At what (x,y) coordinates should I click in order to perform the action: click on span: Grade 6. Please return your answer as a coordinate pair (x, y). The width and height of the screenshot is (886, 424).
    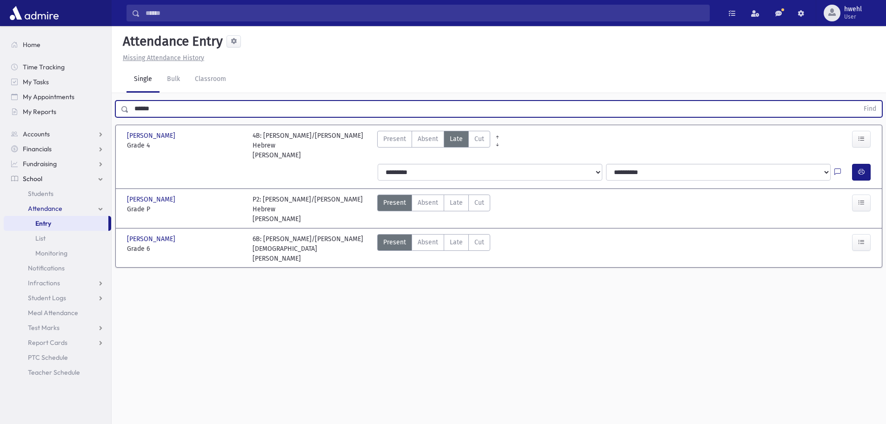
    Looking at the image, I should click on (185, 248).